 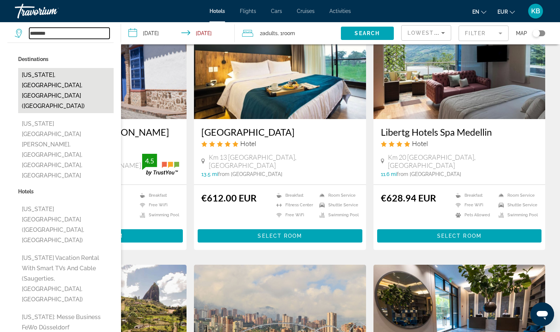 I want to click on span: Cars, so click(x=277, y=11).